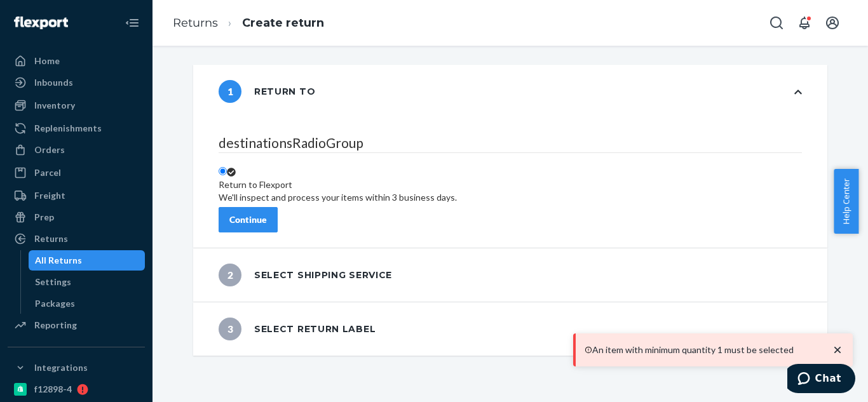  I want to click on ol: breadcrumbs, so click(248, 22).